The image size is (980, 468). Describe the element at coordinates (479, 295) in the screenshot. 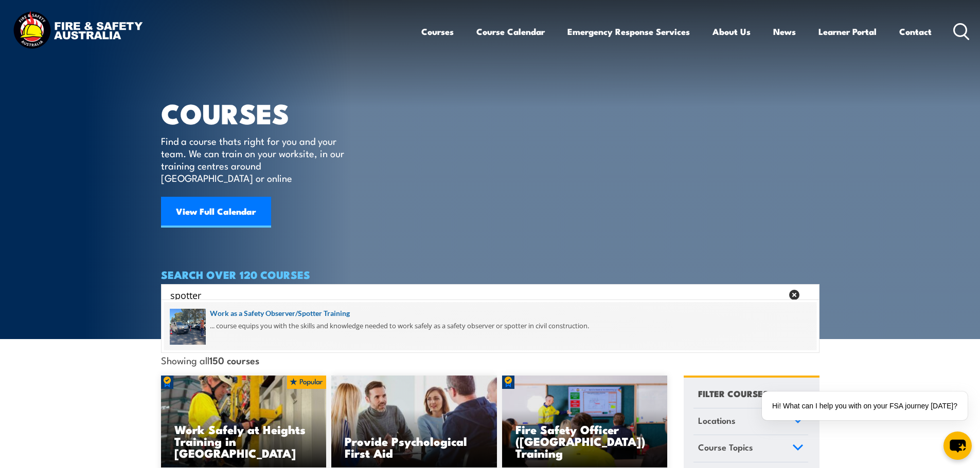

I see `form: Search form` at that location.